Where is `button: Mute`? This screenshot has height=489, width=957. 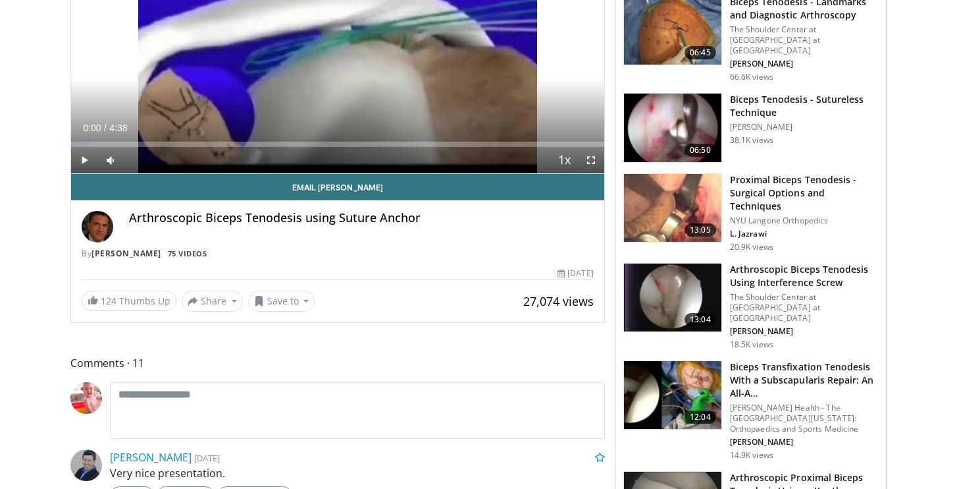 button: Mute is located at coordinates (111, 160).